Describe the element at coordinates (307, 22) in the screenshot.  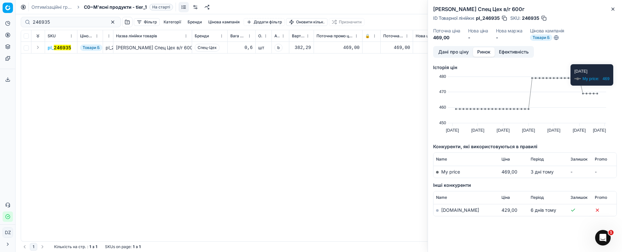
I see `button: Оновити кільк.` at that location.